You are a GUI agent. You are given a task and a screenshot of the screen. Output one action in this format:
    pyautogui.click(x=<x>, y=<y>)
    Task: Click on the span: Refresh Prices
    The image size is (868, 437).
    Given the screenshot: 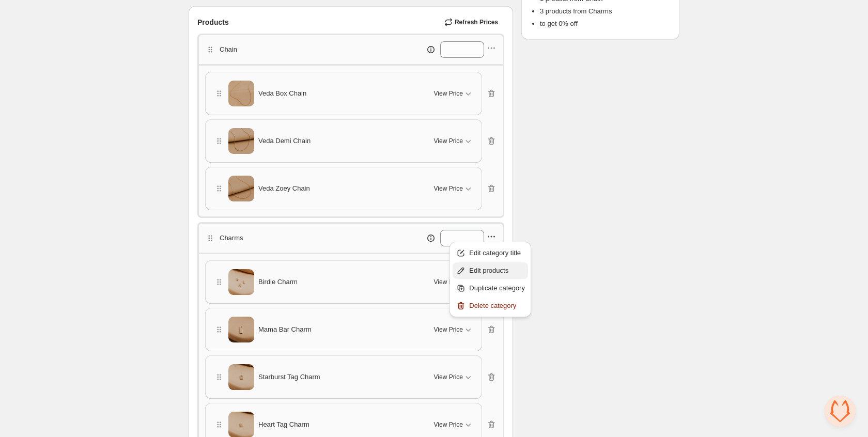 What is the action you would take?
    pyautogui.click(x=476, y=22)
    